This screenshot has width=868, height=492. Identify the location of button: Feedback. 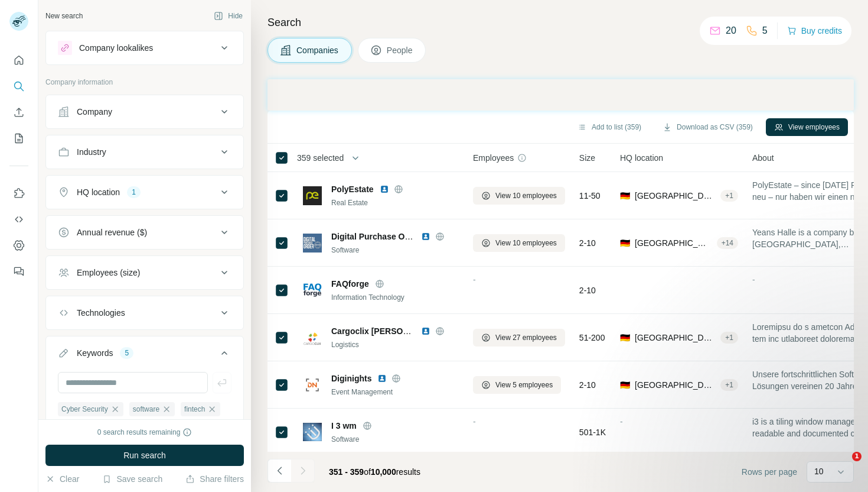
(19, 271).